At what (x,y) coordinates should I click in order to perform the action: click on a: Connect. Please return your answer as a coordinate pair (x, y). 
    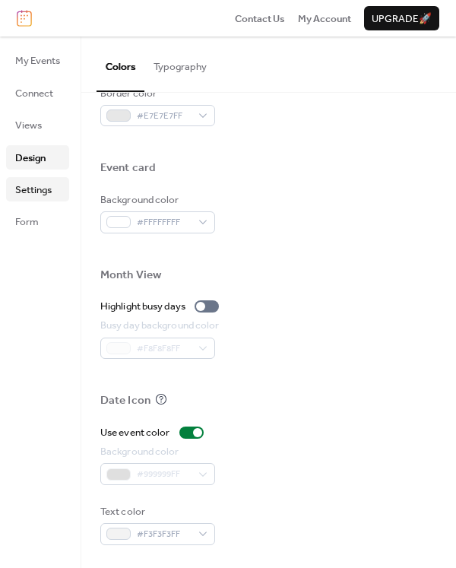
    Looking at the image, I should click on (37, 93).